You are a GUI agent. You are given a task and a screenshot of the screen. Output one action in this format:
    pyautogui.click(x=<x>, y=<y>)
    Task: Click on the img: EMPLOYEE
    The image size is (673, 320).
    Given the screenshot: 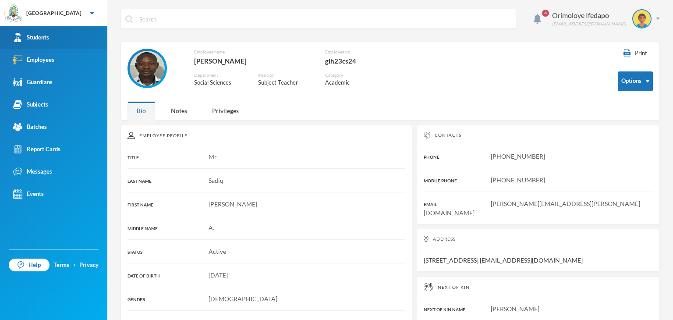 What is the action you would take?
    pyautogui.click(x=147, y=68)
    